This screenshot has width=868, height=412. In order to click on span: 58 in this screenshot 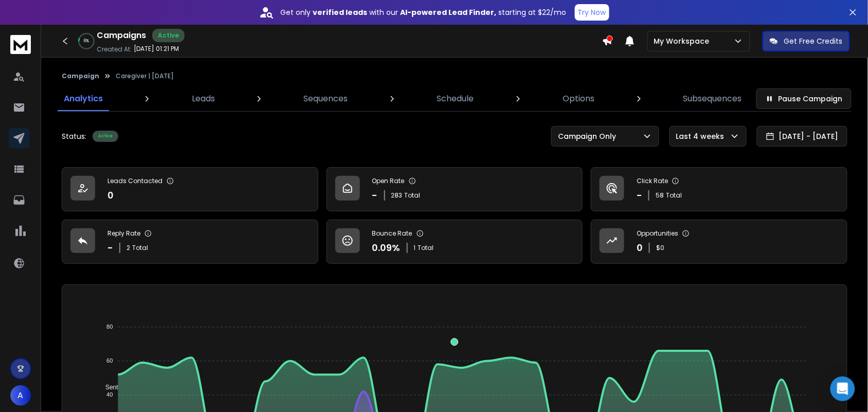, I will do `click(660, 195)`.